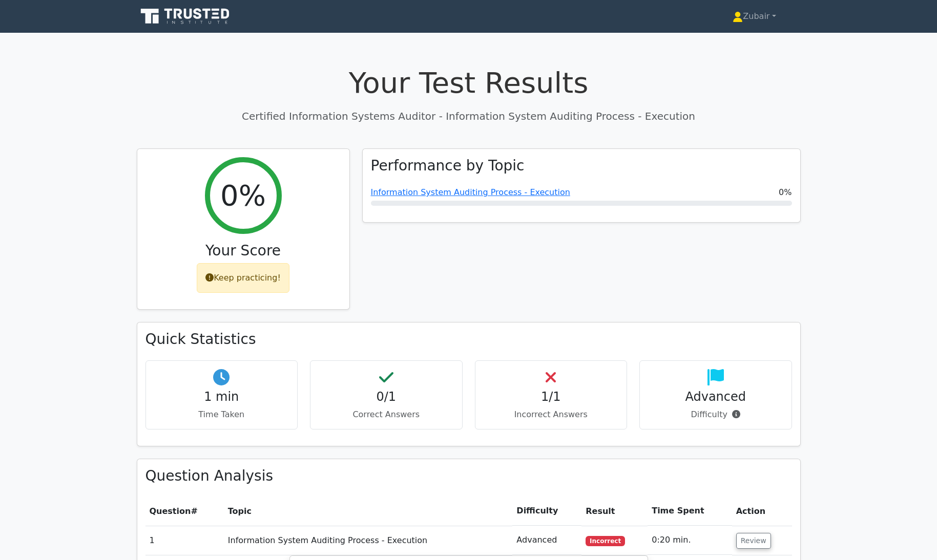 The height and width of the screenshot is (560, 937). Describe the element at coordinates (551, 397) in the screenshot. I see `h4: 1/1` at that location.